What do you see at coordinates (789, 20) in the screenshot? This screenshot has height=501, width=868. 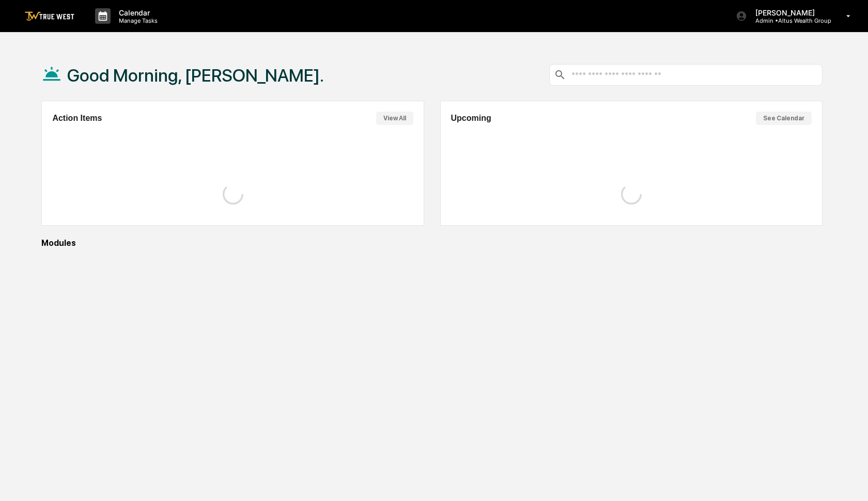 I see `p: Admin • Altus Wealth Group` at bounding box center [789, 20].